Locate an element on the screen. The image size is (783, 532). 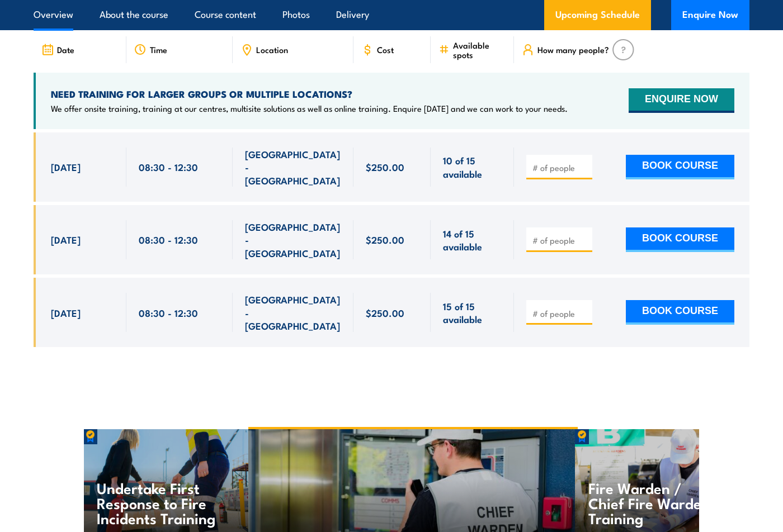
button: ENQUIRE NOW is located at coordinates (681, 101).